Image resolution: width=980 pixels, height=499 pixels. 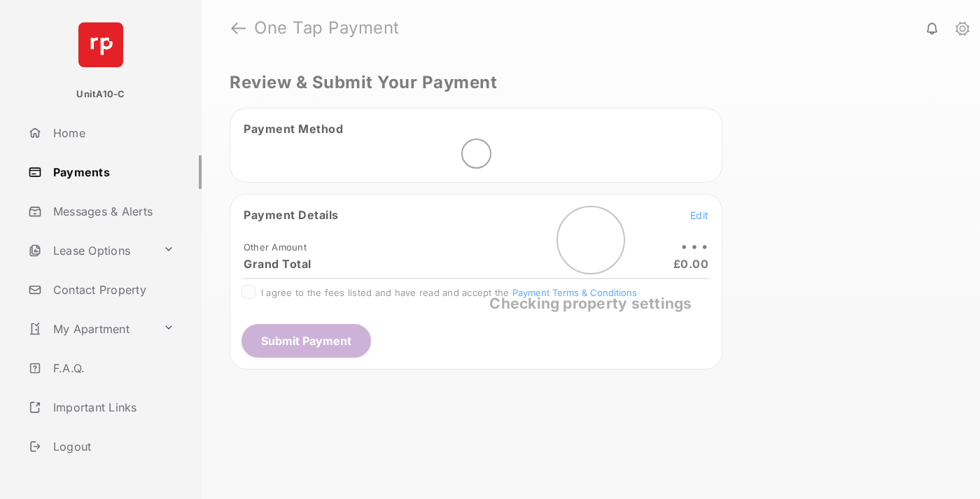 I want to click on a: Messages & Alerts, so click(x=112, y=211).